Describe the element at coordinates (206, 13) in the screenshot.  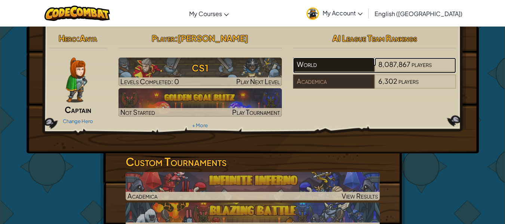
I see `span: My Courses` at that location.